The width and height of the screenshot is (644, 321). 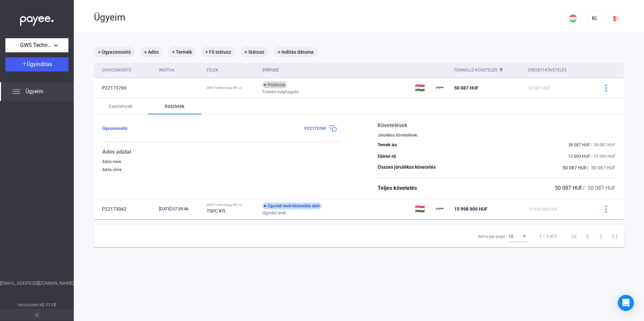 What do you see at coordinates (603, 157) in the screenshot?
I see `span: / 12 000 HUF` at bounding box center [603, 157].